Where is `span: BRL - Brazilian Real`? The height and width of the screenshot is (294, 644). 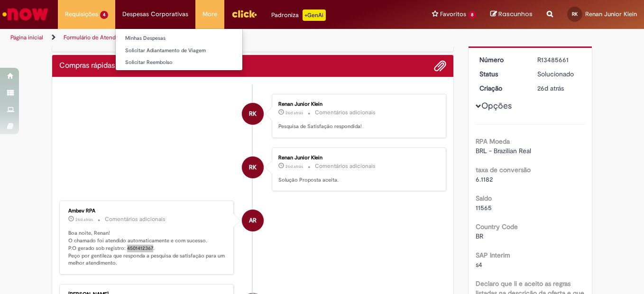
span: BRL - Brazilian Real is located at coordinates (503, 151).